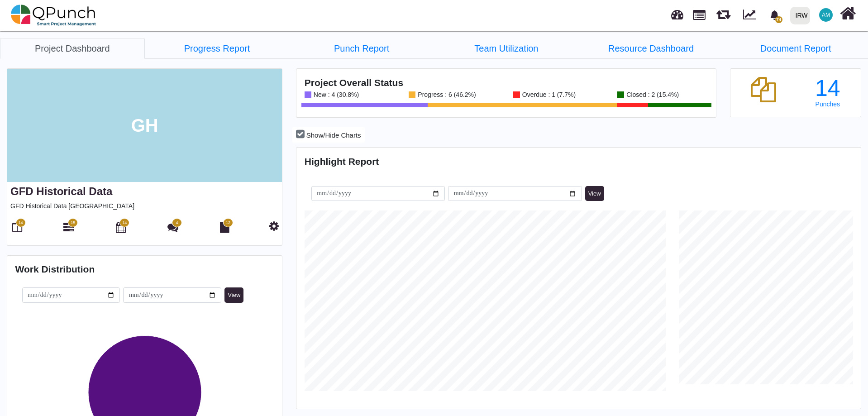 This screenshot has width=868, height=416. I want to click on a: 14 Punches, so click(827, 92).